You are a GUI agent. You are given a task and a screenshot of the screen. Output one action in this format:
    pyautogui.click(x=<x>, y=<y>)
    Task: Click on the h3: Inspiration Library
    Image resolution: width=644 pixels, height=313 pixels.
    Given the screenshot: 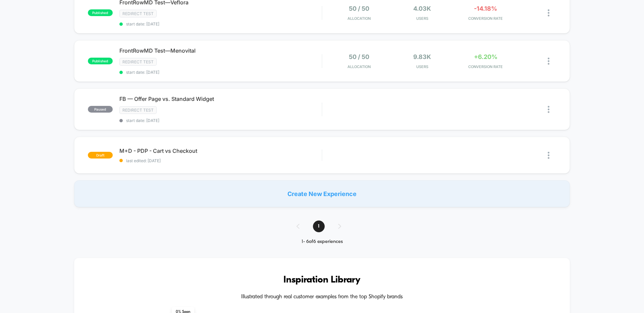 What is the action you would take?
    pyautogui.click(x=322, y=280)
    